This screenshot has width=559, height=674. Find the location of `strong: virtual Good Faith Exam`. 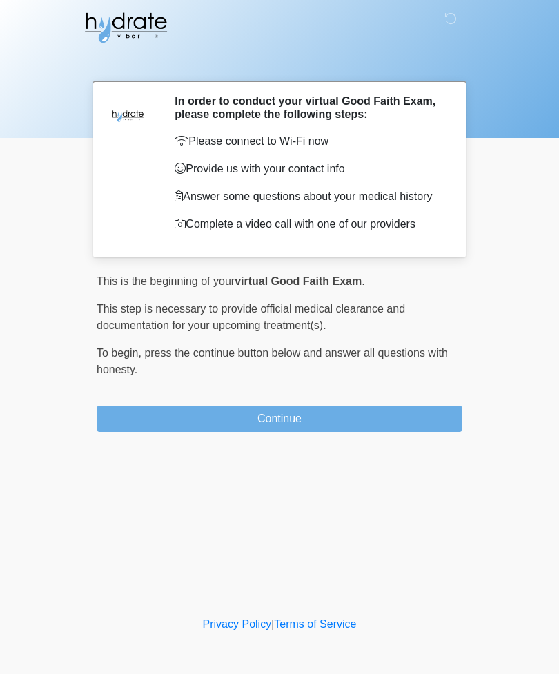

strong: virtual Good Faith Exam is located at coordinates (298, 281).